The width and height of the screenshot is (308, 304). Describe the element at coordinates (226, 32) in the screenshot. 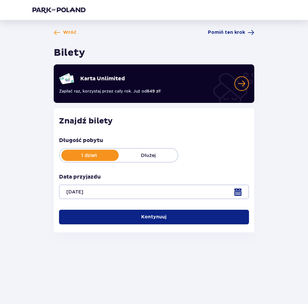

I see `span: Pomiń ten krok` at that location.